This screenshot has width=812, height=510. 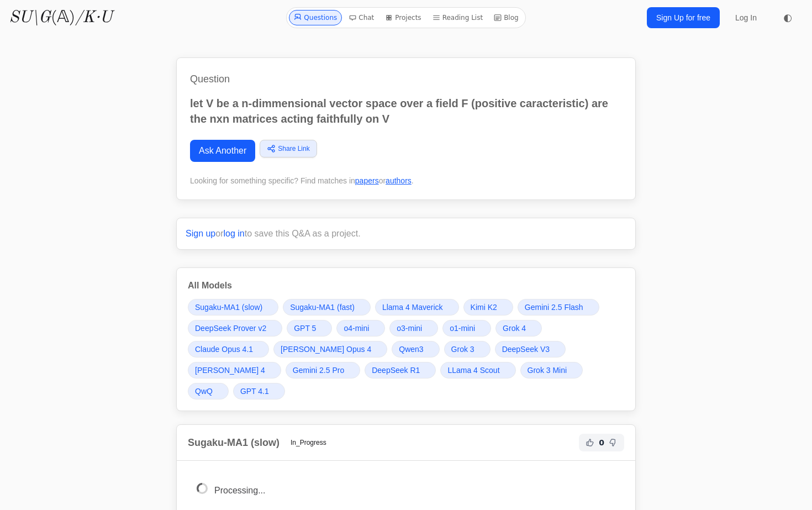 I want to click on a: Qwen3, so click(x=415, y=349).